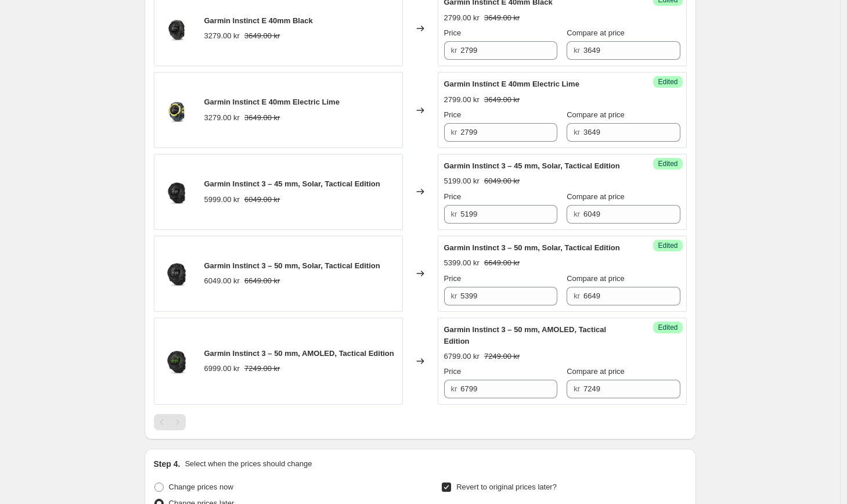  I want to click on img: instinct3_45mm_tactical_Solar_black_HR_front-left_0008_instinct3_solar_tactical_45mm_hero_wf_80x.png, so click(178, 191).